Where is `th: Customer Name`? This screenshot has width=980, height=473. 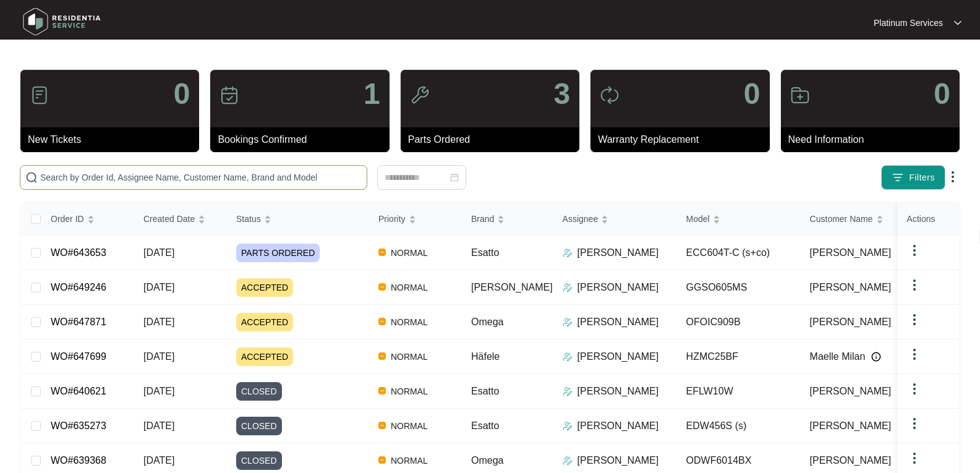
th: Customer Name is located at coordinates (862, 219).